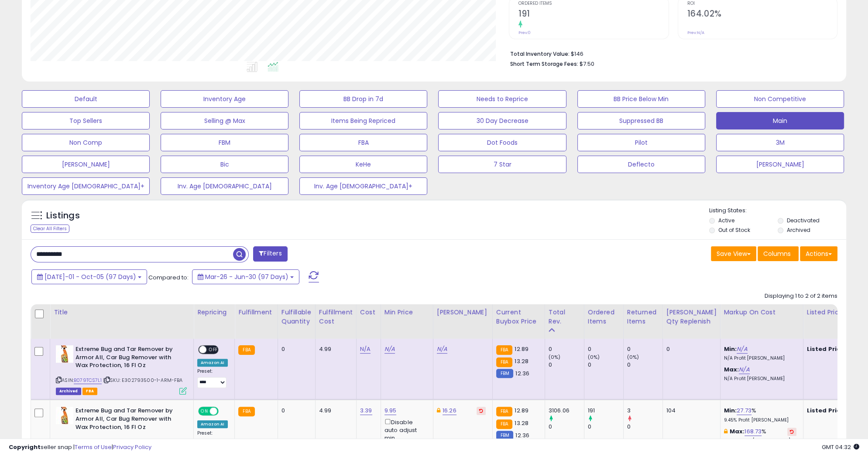  What do you see at coordinates (779, 121) in the screenshot?
I see `button: Main` at bounding box center [779, 121].